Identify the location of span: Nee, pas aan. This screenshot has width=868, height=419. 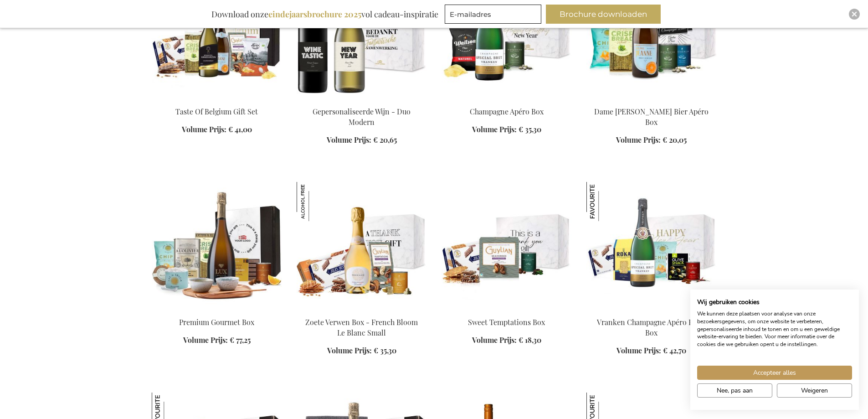
(734, 390).